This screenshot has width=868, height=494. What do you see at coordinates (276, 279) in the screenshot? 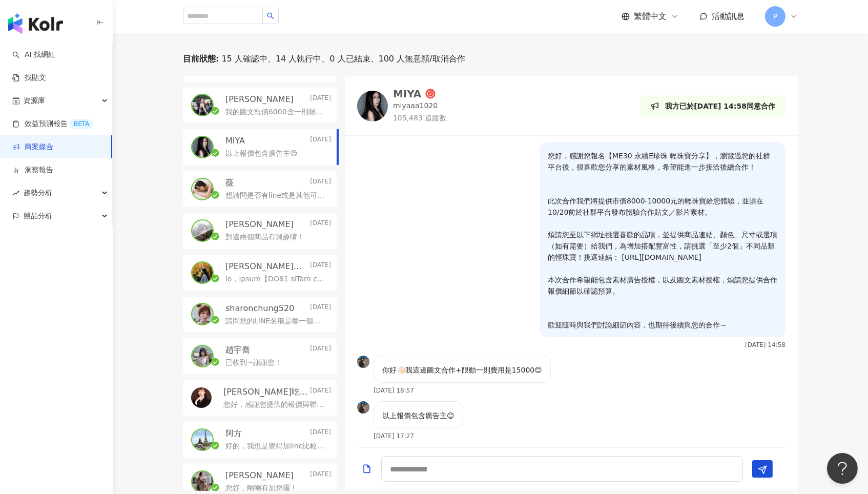
I see `p: lo，ipsum【DO81 siTam conse】，adipiscing，elitseddoei，temporincidi！ utlaboreetd5689magnaaliq，eni01/50...` at bounding box center [276, 279].